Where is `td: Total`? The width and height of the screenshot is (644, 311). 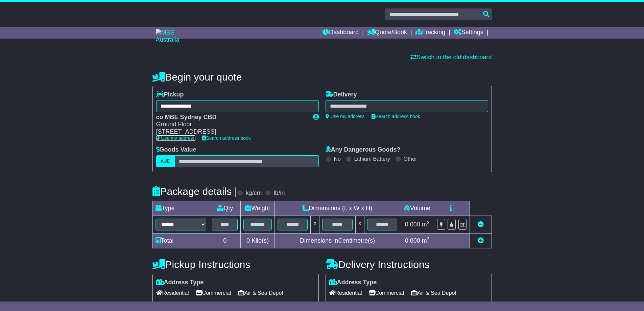 td: Total is located at coordinates (181, 241).